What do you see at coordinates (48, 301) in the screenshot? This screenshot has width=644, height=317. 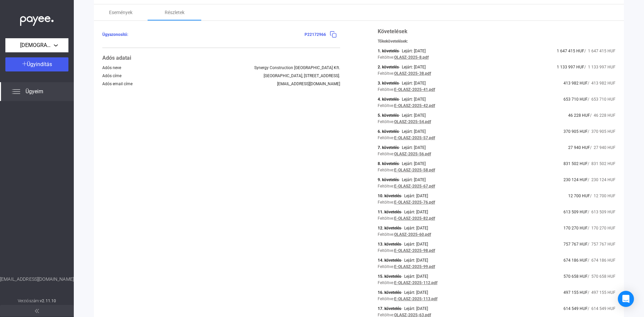 I see `strong: v2.11.10` at bounding box center [48, 301].